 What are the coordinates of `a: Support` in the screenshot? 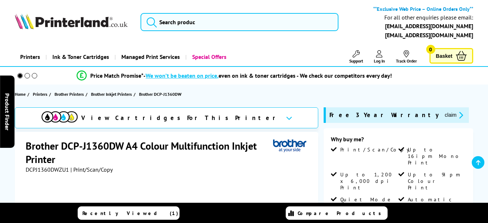 It's located at (356, 57).